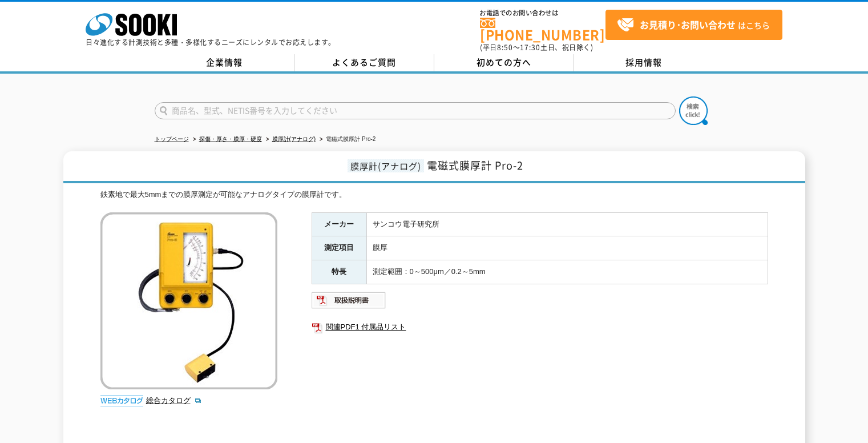  I want to click on a: お見積り･お問い合わせはこちら, so click(694, 25).